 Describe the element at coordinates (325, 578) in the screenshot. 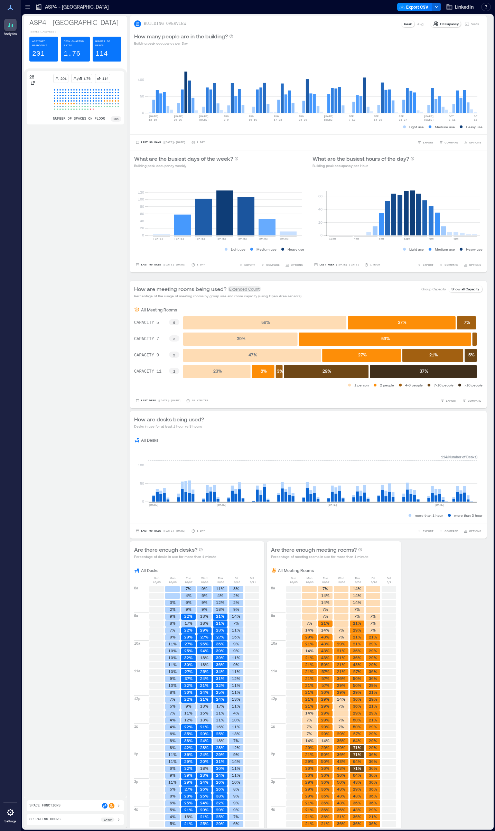

I see `p: Tue` at that location.